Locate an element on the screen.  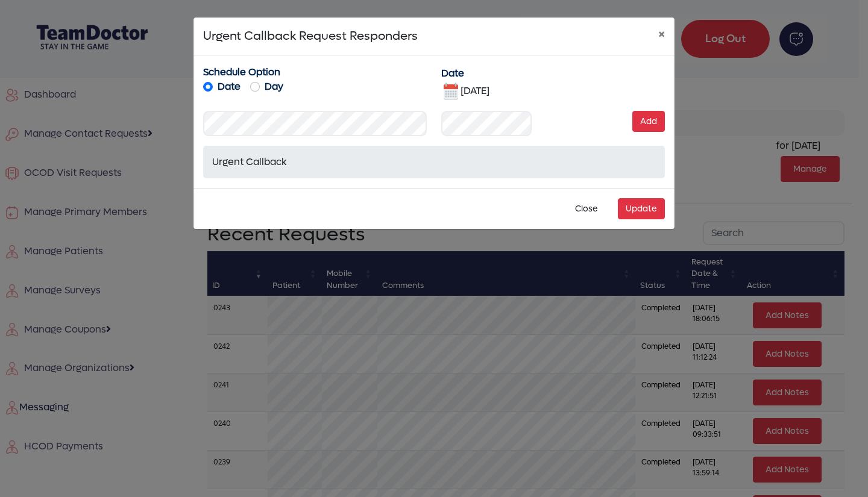
h5: Urgent Callback Request Responders is located at coordinates (311, 36).